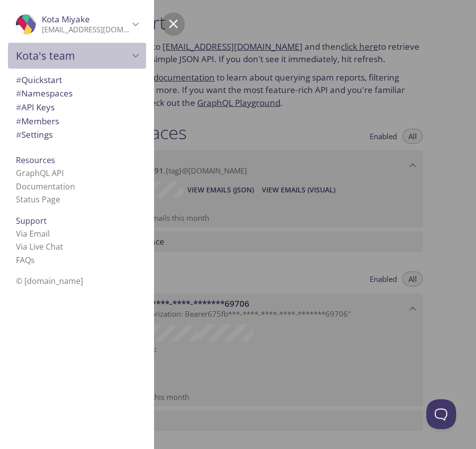 This screenshot has width=476, height=449. I want to click on div: Team Settings, so click(77, 135).